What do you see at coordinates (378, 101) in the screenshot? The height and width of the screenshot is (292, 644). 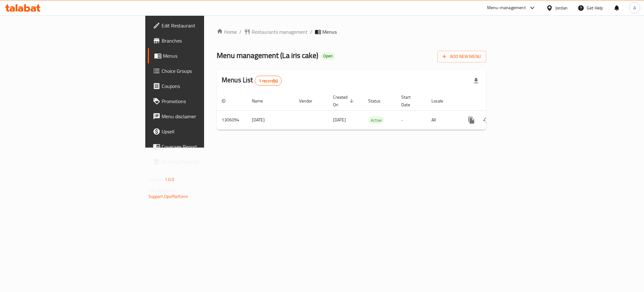 I see `span: Status` at bounding box center [378, 101].